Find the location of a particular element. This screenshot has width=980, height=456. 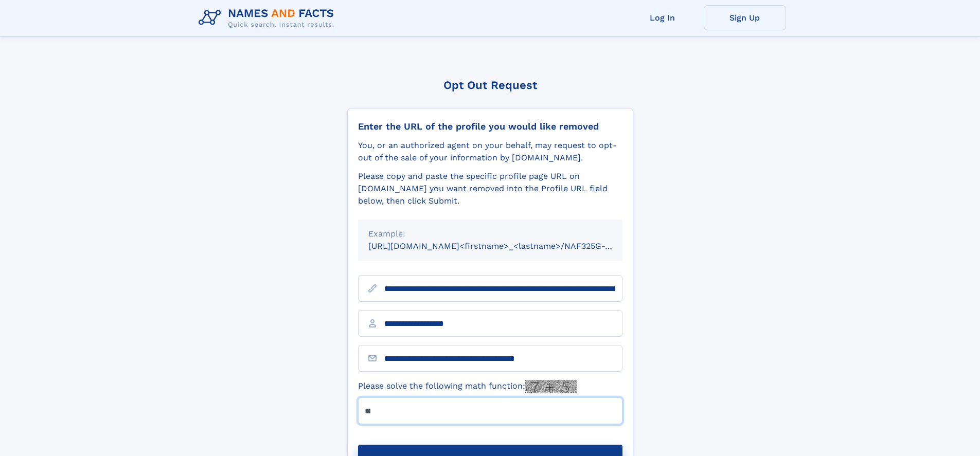

label: Please solve the following math function: is located at coordinates (467, 387).